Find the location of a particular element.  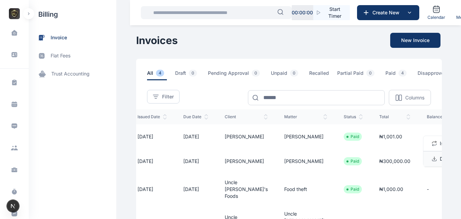

span: ₦1,000.00 is located at coordinates (391, 189).